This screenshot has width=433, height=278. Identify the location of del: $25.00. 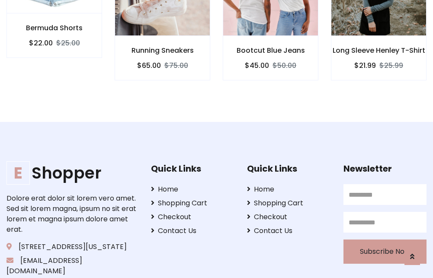
(68, 43).